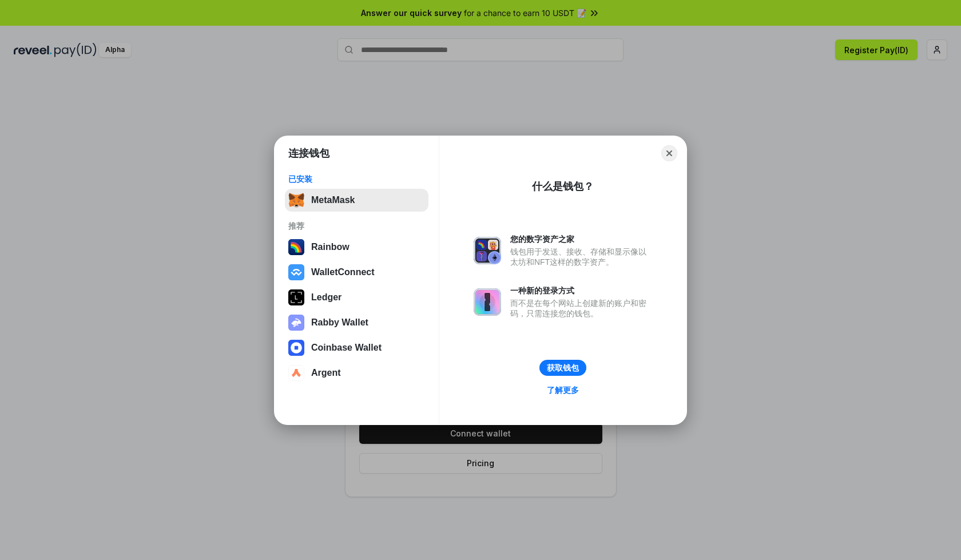  I want to click on button: Rainbow, so click(356, 247).